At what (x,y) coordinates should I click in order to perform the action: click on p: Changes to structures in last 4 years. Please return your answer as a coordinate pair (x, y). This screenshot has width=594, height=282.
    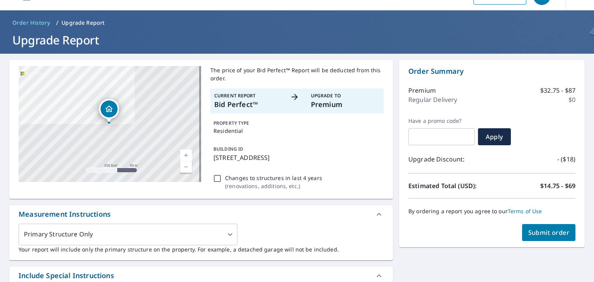
    Looking at the image, I should click on (273, 178).